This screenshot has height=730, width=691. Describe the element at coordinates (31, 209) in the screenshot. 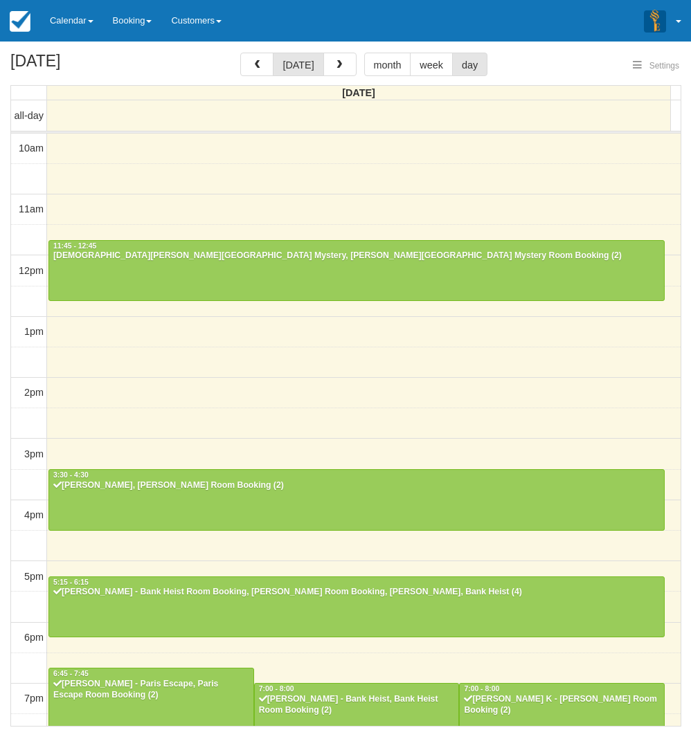

I see `span: 11am` at that location.